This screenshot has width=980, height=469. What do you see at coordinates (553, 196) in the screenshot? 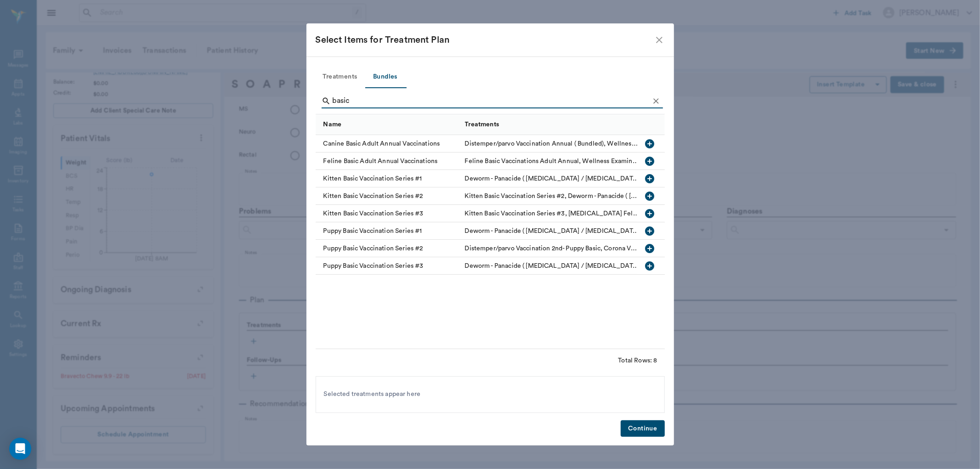
I see `div: Kitten Basic Vaccination Series #2, Deworm - Panacide ( Ivermectin / Pyrantel ) - Included, Felin...` at bounding box center [553, 196].